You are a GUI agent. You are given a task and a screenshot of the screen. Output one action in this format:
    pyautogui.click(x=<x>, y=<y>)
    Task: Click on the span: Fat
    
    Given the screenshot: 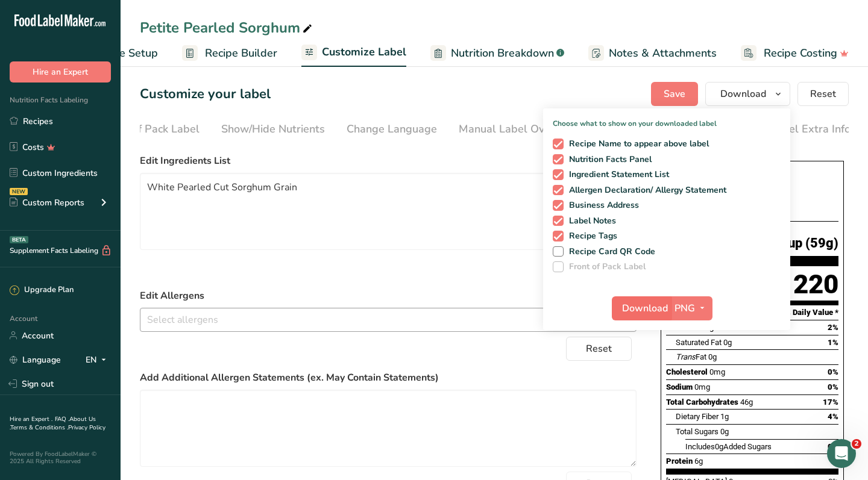 What is the action you would take?
    pyautogui.click(x=690, y=356)
    